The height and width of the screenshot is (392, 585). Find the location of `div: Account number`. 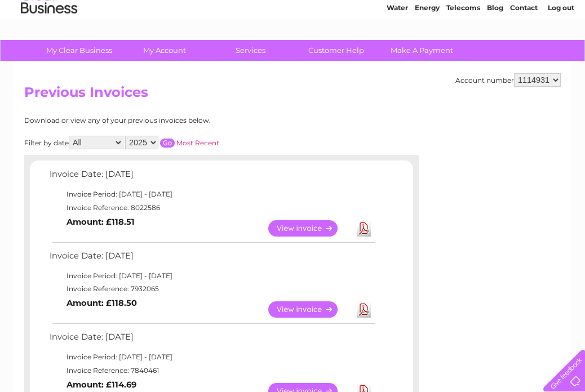

div: Account number is located at coordinates (508, 80).